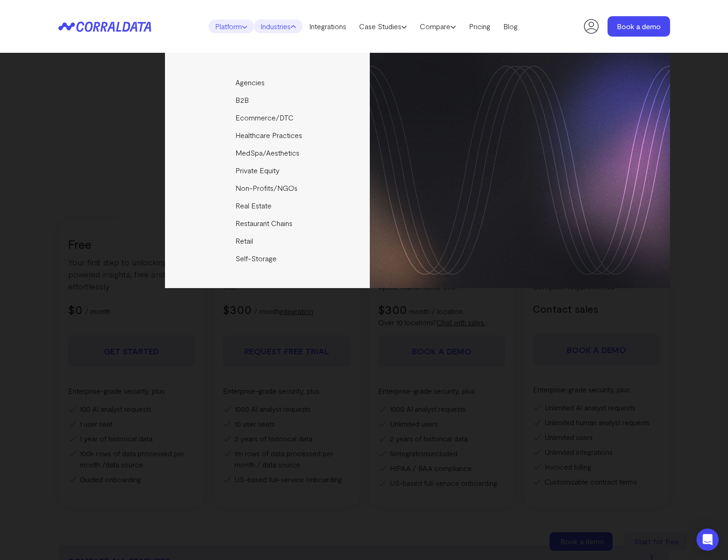 The width and height of the screenshot is (728, 560). Describe the element at coordinates (510, 26) in the screenshot. I see `a: Blog` at that location.